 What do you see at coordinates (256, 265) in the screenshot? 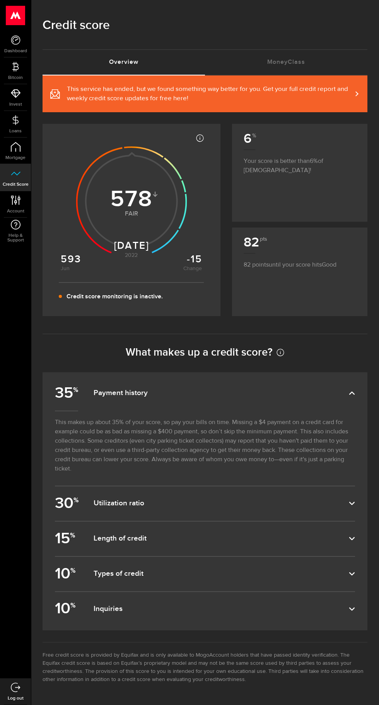
I see `span: 82 points` at bounding box center [256, 265].